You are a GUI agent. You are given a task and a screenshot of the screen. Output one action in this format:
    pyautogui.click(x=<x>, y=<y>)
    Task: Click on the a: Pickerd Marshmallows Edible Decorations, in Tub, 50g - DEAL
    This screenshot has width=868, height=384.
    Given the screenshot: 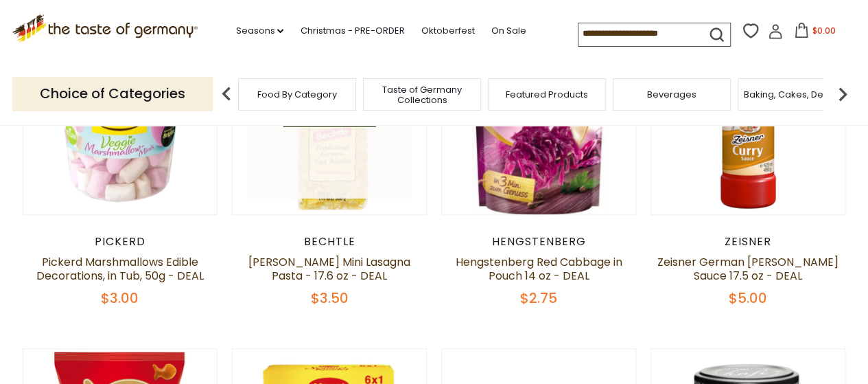 What is the action you would take?
    pyautogui.click(x=120, y=269)
    